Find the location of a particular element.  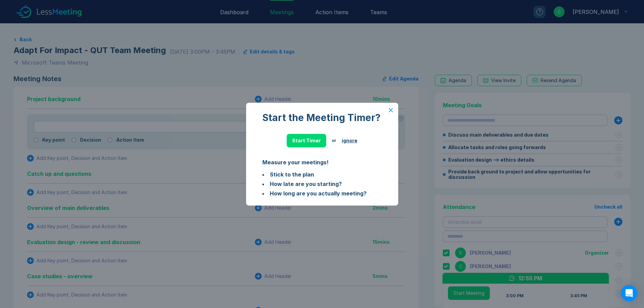

div: Measure your meetings! is located at coordinates (322, 162).